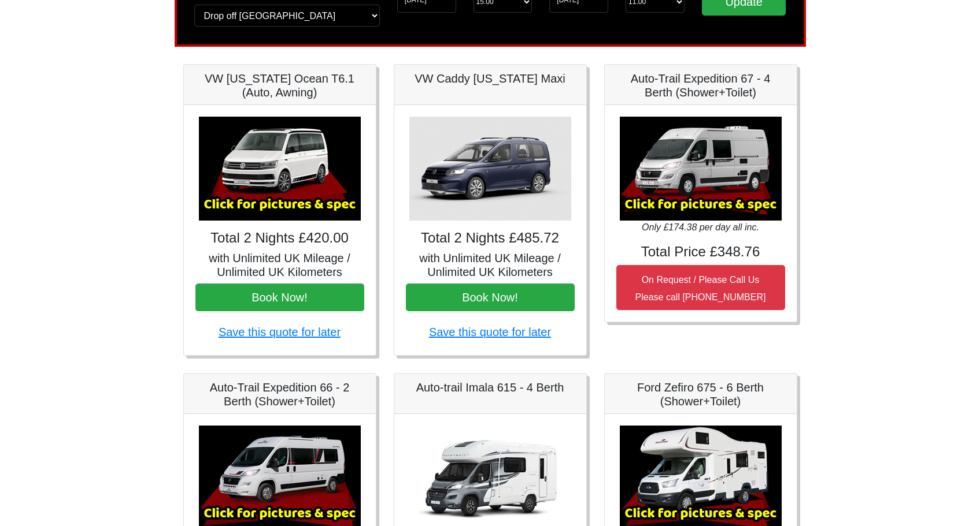 The width and height of the screenshot is (980, 526). What do you see at coordinates (280, 394) in the screenshot?
I see `h5: Auto-Trail Expedition 66 - 2 Berth (Shower+Toilet)` at bounding box center [280, 394].